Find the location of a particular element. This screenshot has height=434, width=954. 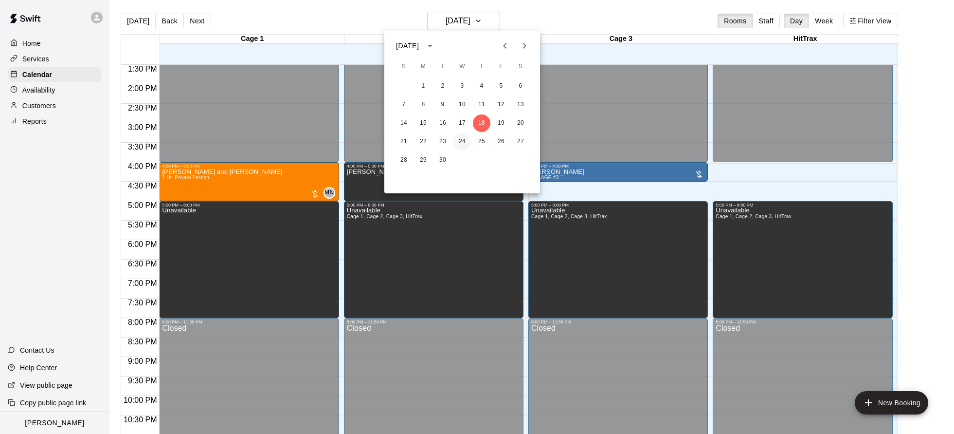

button: 22 is located at coordinates (423, 142).